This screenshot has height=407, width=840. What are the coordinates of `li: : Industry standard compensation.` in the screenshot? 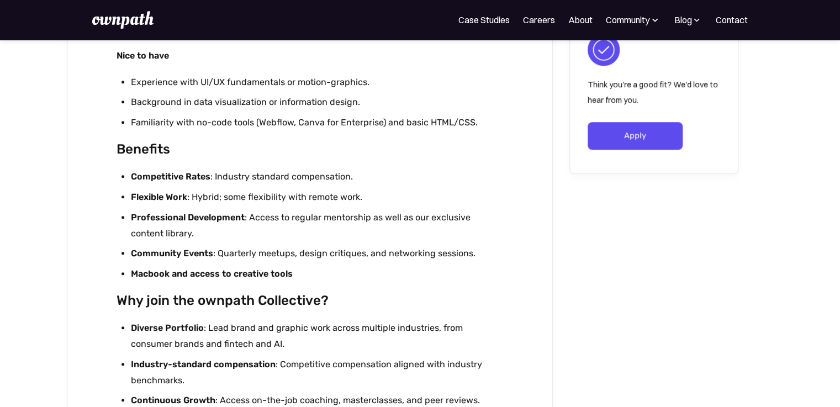 It's located at (317, 177).